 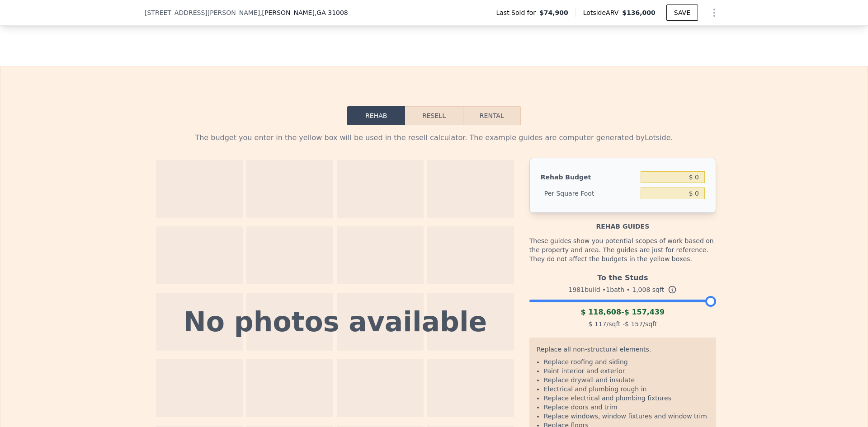 I want to click on span: $136,000, so click(x=638, y=13).